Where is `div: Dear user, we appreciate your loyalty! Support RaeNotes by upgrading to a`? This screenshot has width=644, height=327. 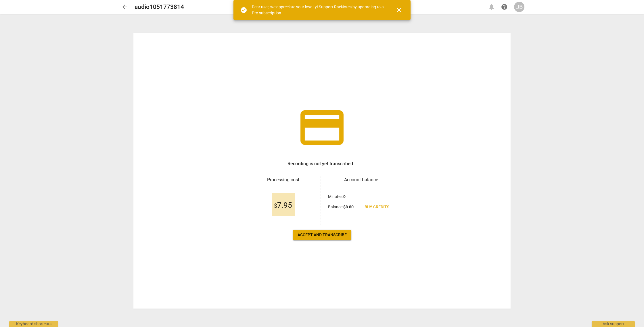 div: Dear user, we appreciate your loyalty! Support RaeNotes by upgrading to a is located at coordinates (319, 10).